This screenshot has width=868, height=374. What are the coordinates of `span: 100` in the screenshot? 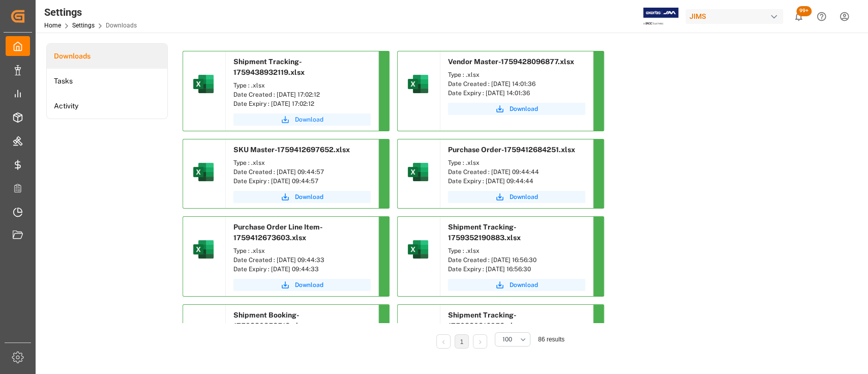 It's located at (507, 340).